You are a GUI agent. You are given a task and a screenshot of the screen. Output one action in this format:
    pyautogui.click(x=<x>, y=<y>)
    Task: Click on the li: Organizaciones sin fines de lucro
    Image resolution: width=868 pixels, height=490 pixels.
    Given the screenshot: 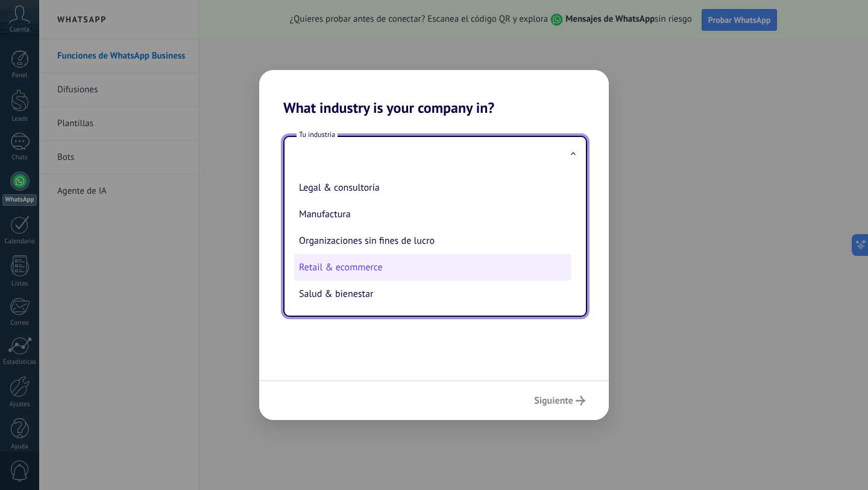 What is the action you would take?
    pyautogui.click(x=433, y=241)
    